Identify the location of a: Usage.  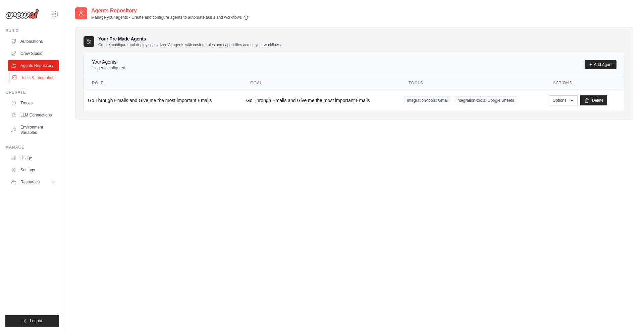
(33, 158).